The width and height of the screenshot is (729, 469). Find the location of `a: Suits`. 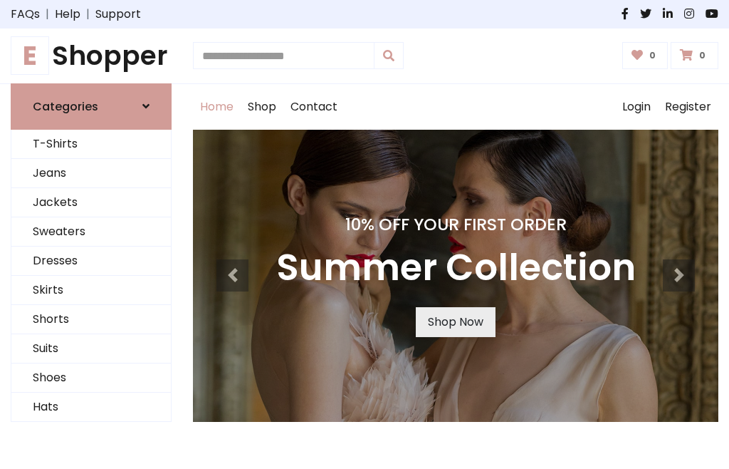

a: Suits is located at coordinates (91, 348).